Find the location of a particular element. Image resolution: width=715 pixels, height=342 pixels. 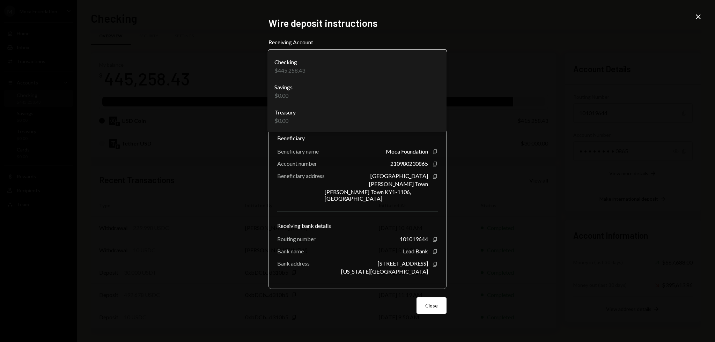

div: $445,258.43 is located at coordinates (290, 70).